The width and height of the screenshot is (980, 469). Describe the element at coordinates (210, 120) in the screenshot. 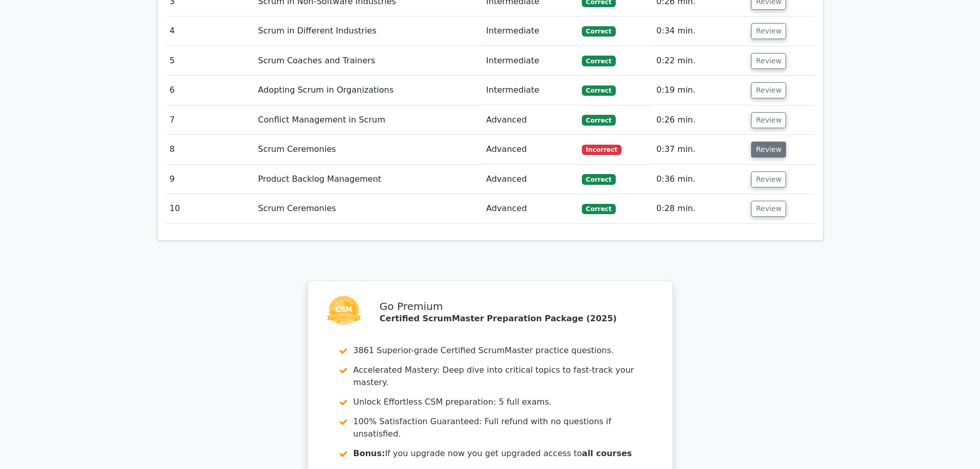

I see `td: 7` at that location.